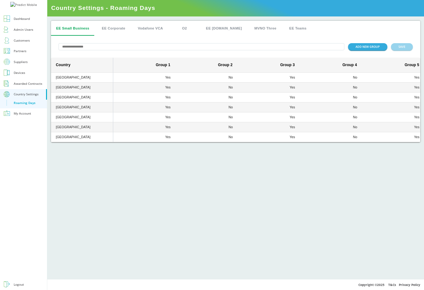 The image size is (424, 290). Describe the element at coordinates (144, 65) in the screenshot. I see `th: Group 1` at that location.